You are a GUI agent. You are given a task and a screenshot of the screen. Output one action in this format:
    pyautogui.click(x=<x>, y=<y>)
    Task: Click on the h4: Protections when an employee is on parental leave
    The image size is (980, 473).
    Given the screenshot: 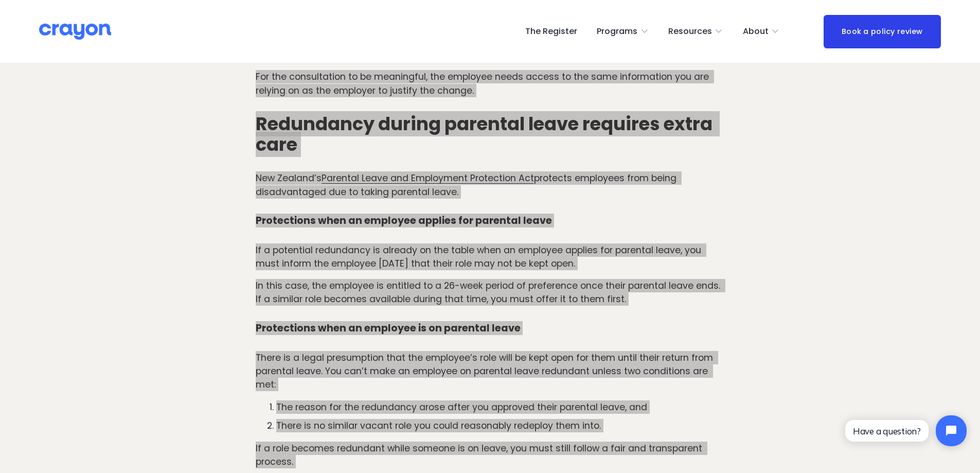 What is the action you would take?
    pyautogui.click(x=489, y=328)
    